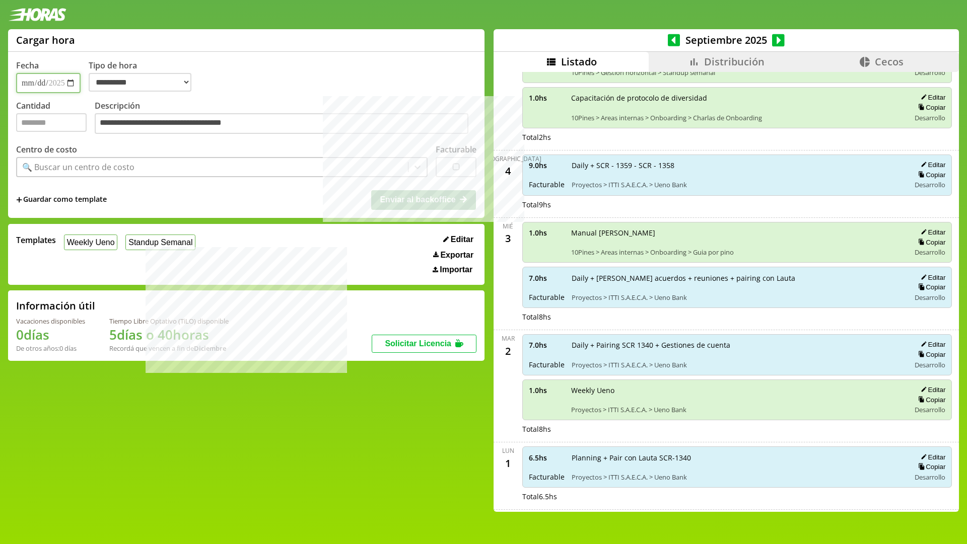  What do you see at coordinates (51, 122) in the screenshot?
I see `input: Cantidad` at bounding box center [51, 122].